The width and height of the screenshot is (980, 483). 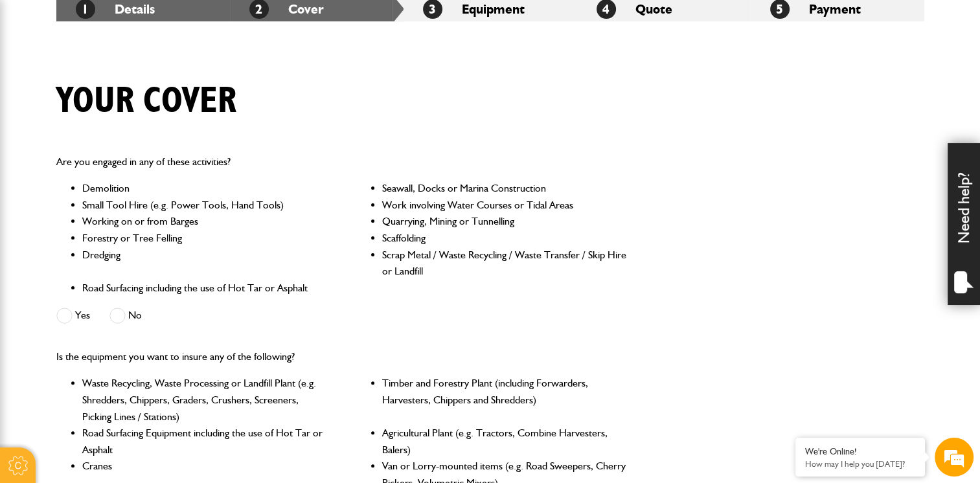 What do you see at coordinates (146, 101) in the screenshot?
I see `h1: Your cover` at bounding box center [146, 101].